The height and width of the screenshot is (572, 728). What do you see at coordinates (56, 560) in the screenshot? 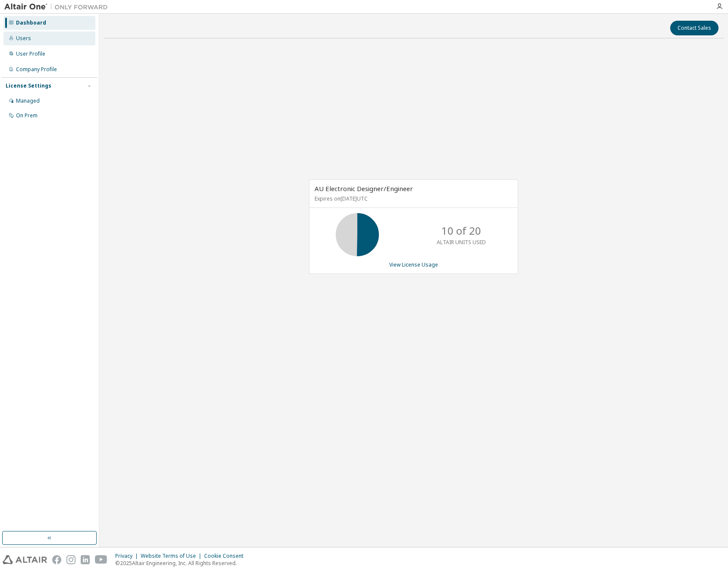
I see `img: facebook.svg` at bounding box center [56, 560].